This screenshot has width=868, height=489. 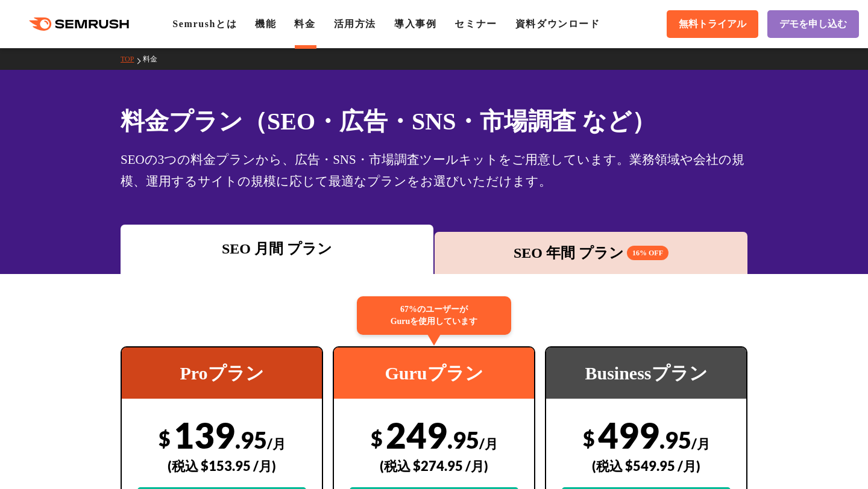 What do you see at coordinates (415, 24) in the screenshot?
I see `a: 導入事例` at bounding box center [415, 24].